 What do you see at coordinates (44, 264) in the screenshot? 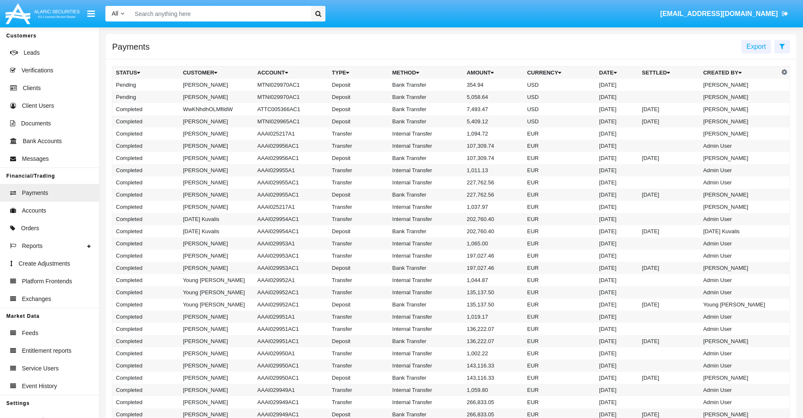
I see `span: Create Adjustments` at bounding box center [44, 264].